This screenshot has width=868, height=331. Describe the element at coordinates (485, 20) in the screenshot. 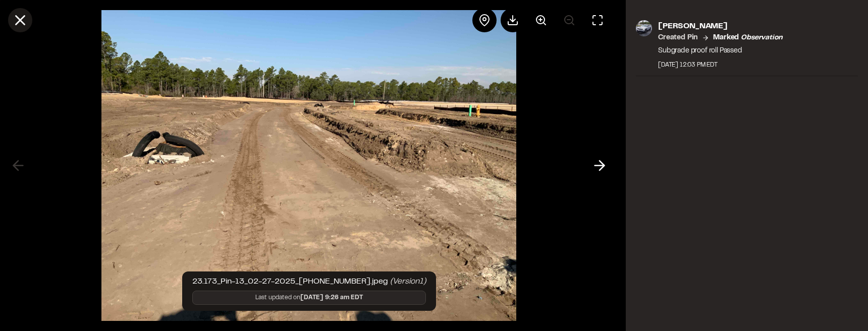

I see `div: View pin on map` at that location.